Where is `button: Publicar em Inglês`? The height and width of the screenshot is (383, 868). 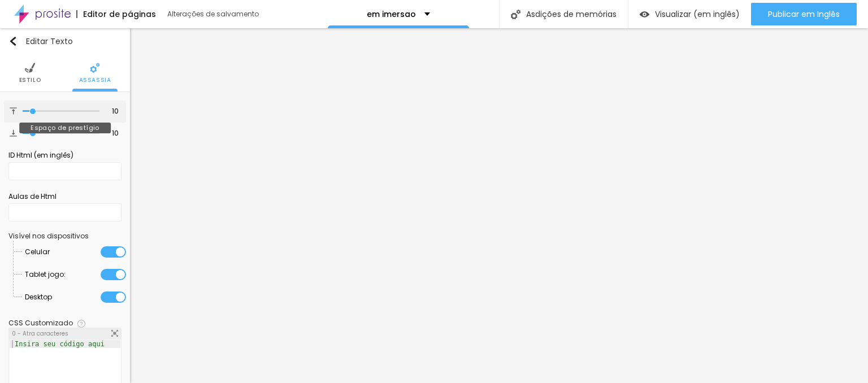
button: Publicar em Inglês is located at coordinates (804, 14).